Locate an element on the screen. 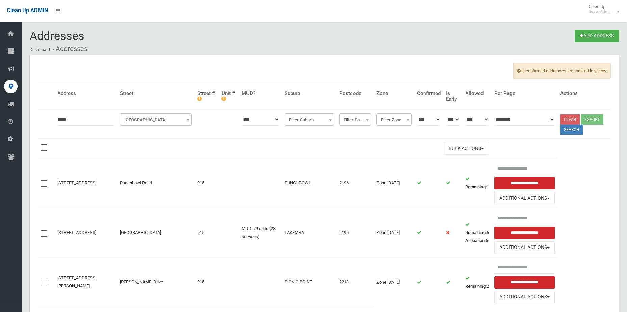 This screenshot has height=312, width=627. h4: Suburb is located at coordinates (309, 93).